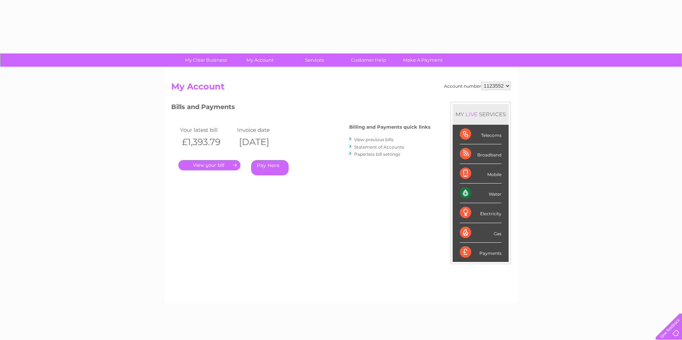 The image size is (682, 340). I want to click on div: Water, so click(481, 193).